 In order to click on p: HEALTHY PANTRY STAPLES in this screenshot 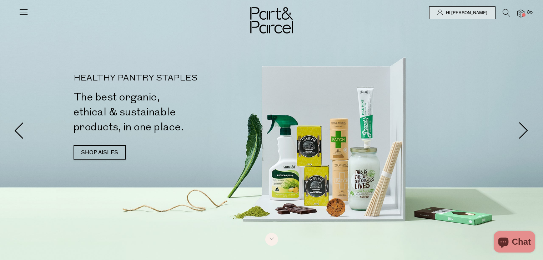, I will do `click(174, 78)`.